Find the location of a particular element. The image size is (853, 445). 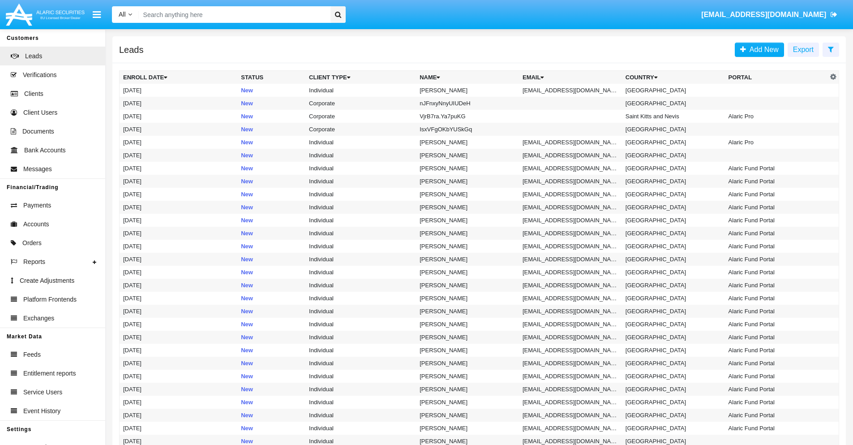

td: IsxVFgOKbYUSkGq is located at coordinates (468, 129).